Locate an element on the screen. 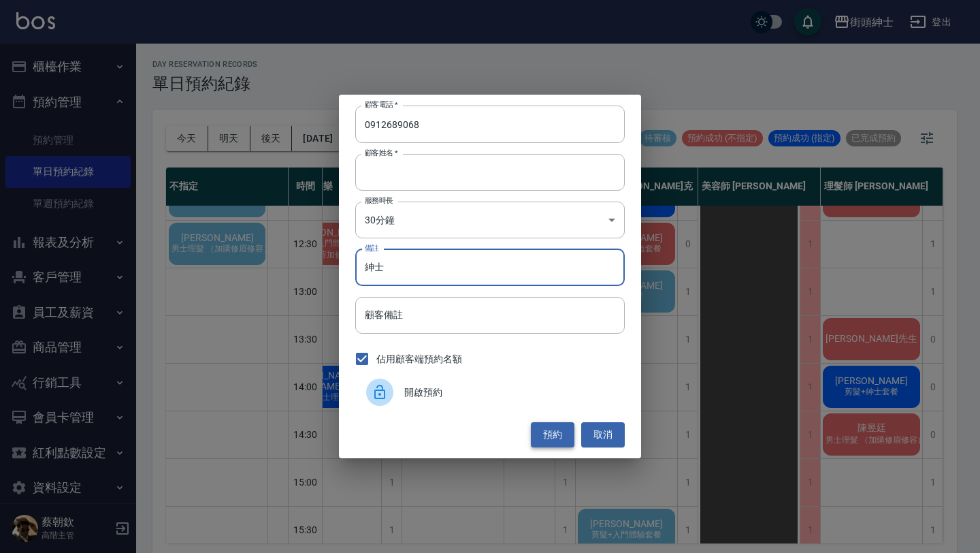 This screenshot has width=980, height=553. label: 備註 is located at coordinates (372, 248).